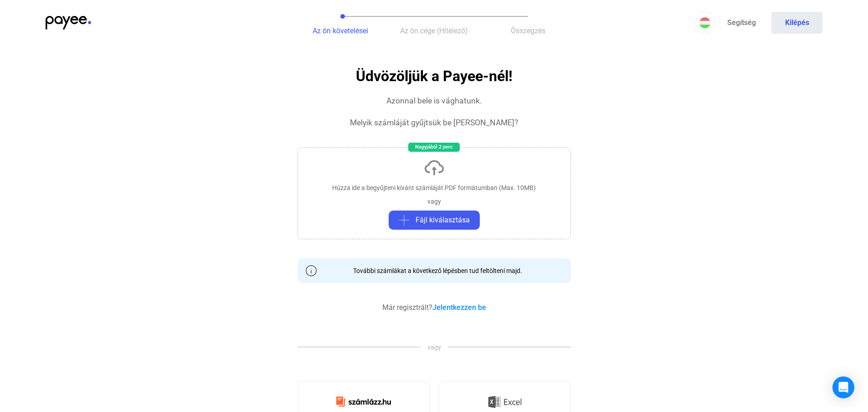 This screenshot has width=868, height=412. Describe the element at coordinates (434, 271) in the screenshot. I see `div: További számlákat a következő lépésben tud feltölteni majd.` at that location.